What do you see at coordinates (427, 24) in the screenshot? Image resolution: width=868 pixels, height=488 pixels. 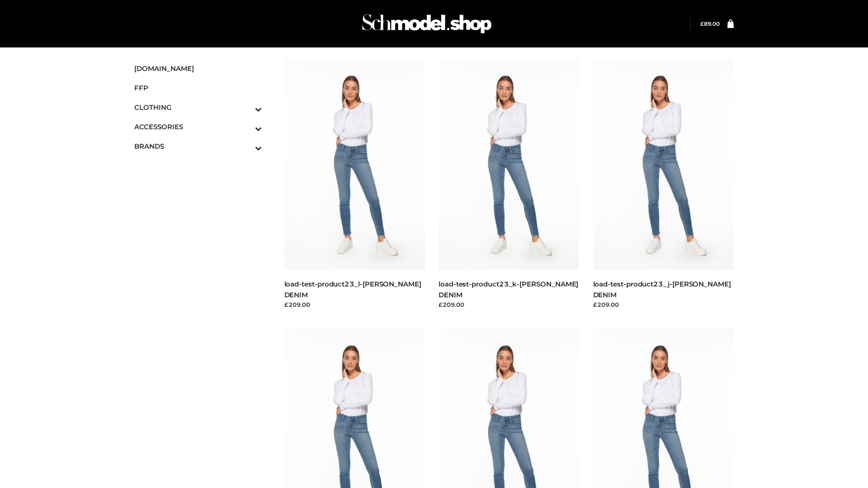 I see `a: Schmodel Admin 964` at bounding box center [427, 24].